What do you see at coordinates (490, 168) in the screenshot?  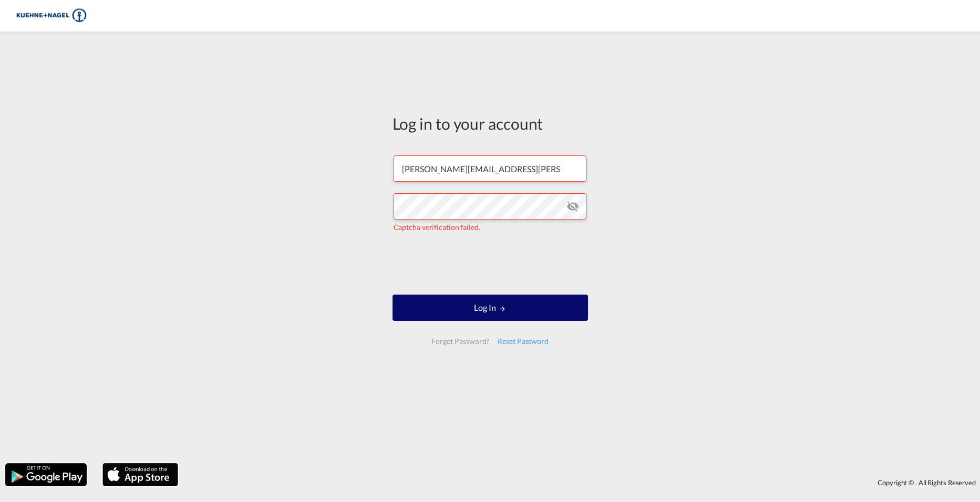 I see `input: Enter email/phone number` at bounding box center [490, 168].